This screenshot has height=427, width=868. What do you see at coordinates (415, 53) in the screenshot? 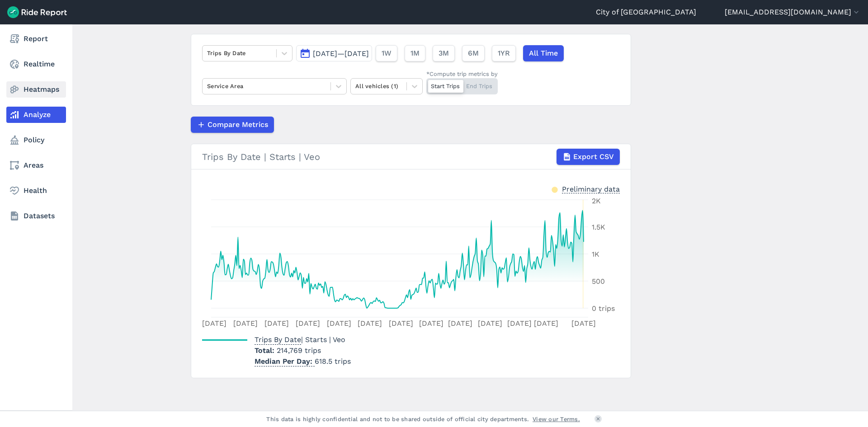
I see `button: 1M` at bounding box center [415, 53].